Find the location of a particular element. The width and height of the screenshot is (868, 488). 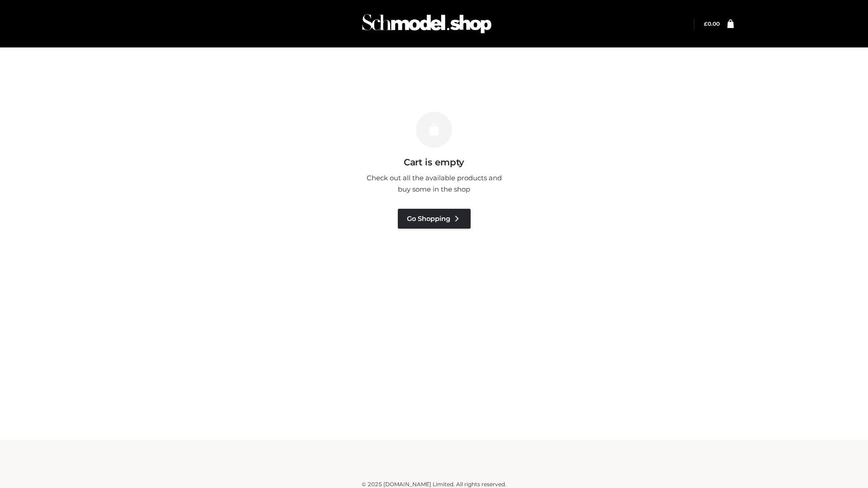

a: Schmodel Admin 964 is located at coordinates (427, 24).